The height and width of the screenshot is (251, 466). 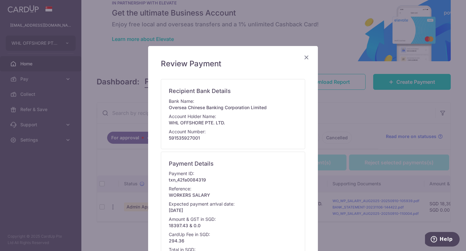 What do you see at coordinates (233, 241) in the screenshot?
I see `p: 294.36` at bounding box center [233, 241].